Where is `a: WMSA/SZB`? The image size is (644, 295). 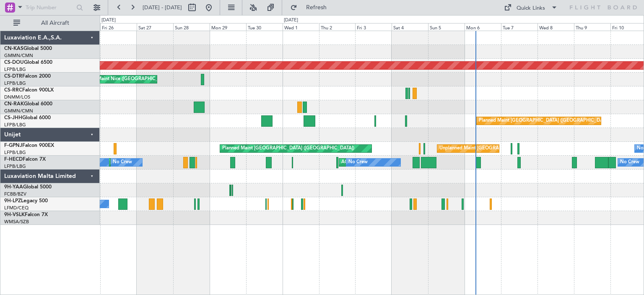 a: WMSA/SZB is located at coordinates (16, 222).